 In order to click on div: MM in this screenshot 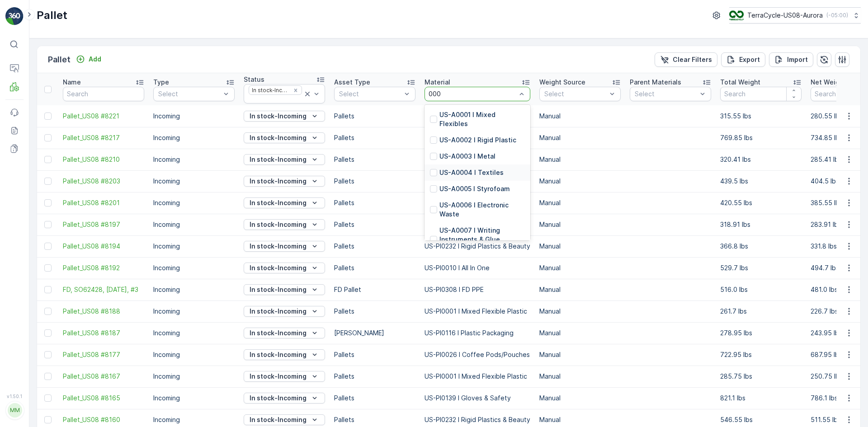, I will do `click(15, 410)`.